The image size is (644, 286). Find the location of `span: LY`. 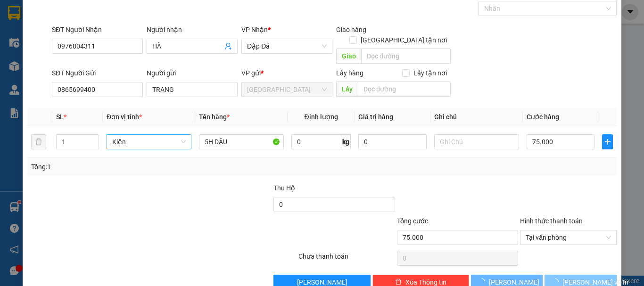

span: LY is located at coordinates (9, 32).